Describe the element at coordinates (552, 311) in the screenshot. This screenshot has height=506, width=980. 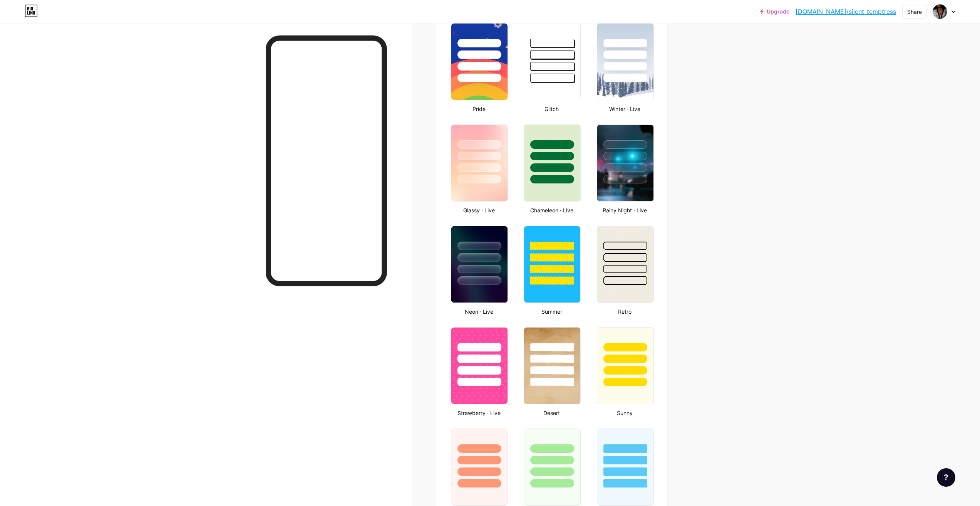
I see `div: Summer` at that location.